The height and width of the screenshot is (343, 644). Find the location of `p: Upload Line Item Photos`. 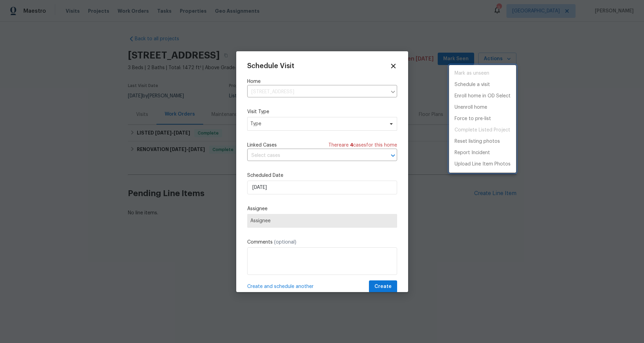

p: Upload Line Item Photos is located at coordinates (482, 164).